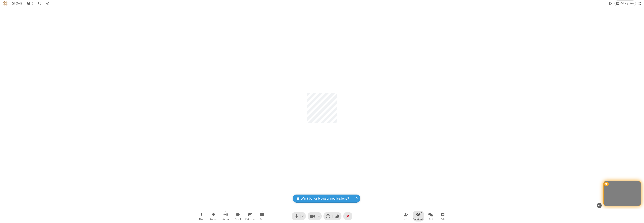 This screenshot has height=223, width=644. I want to click on button: Hide, so click(599, 205).